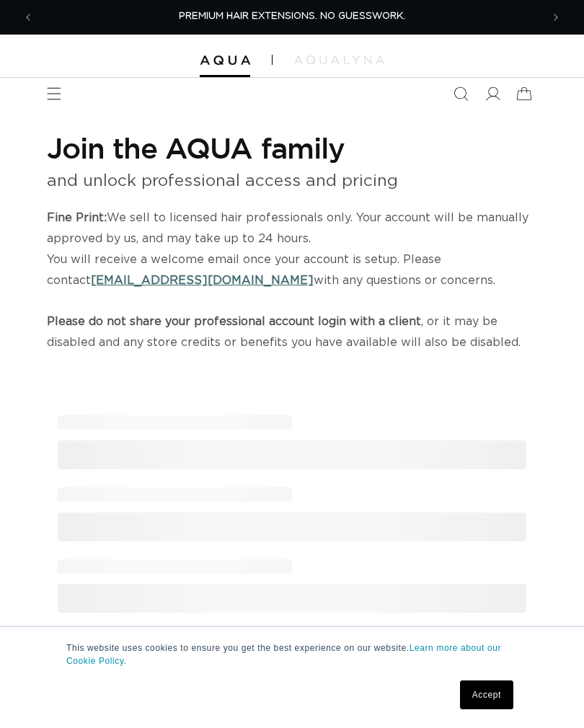  What do you see at coordinates (292, 148) in the screenshot?
I see `h1: Join the AQUA family` at bounding box center [292, 148].